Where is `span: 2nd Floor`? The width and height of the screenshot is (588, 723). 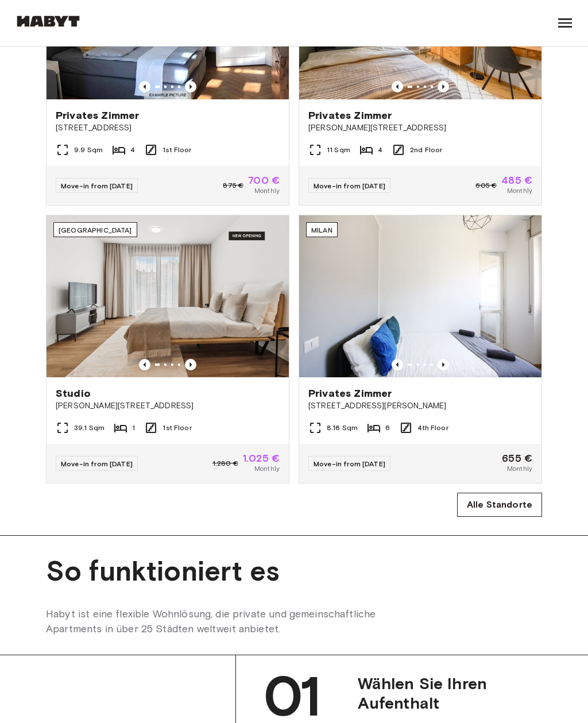
span: 2nd Floor is located at coordinates (426, 150).